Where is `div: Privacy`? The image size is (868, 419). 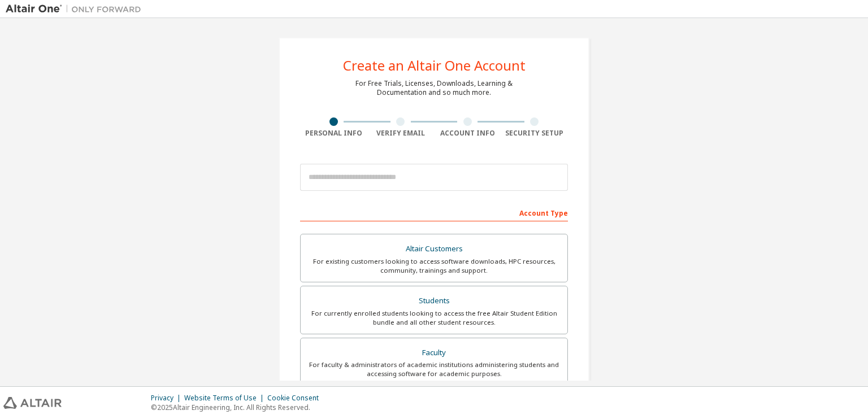 div: Privacy is located at coordinates (167, 398).